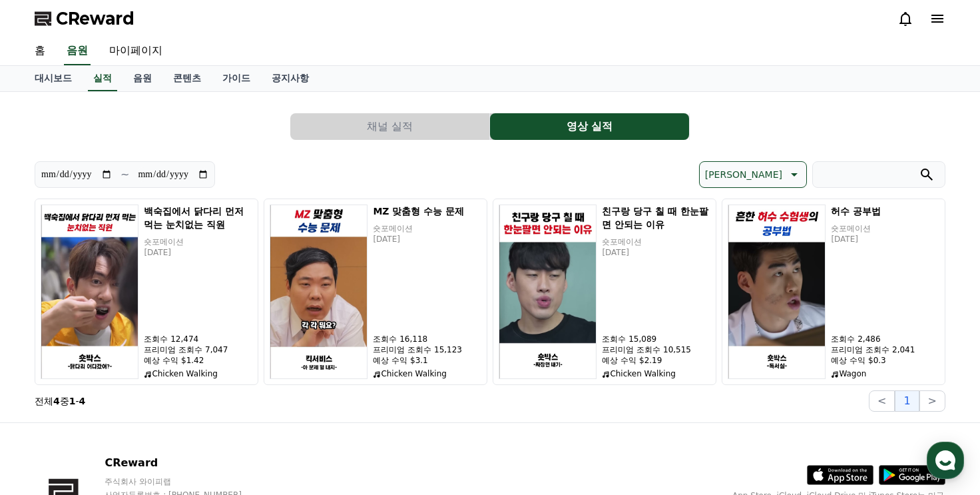 The width and height of the screenshot is (980, 495). Describe the element at coordinates (187, 79) in the screenshot. I see `a: 콘텐츠` at that location.